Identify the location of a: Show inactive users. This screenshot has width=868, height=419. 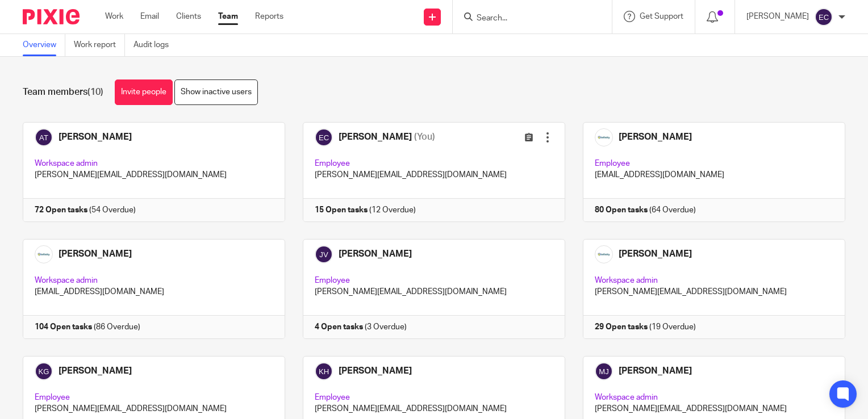
(216, 92).